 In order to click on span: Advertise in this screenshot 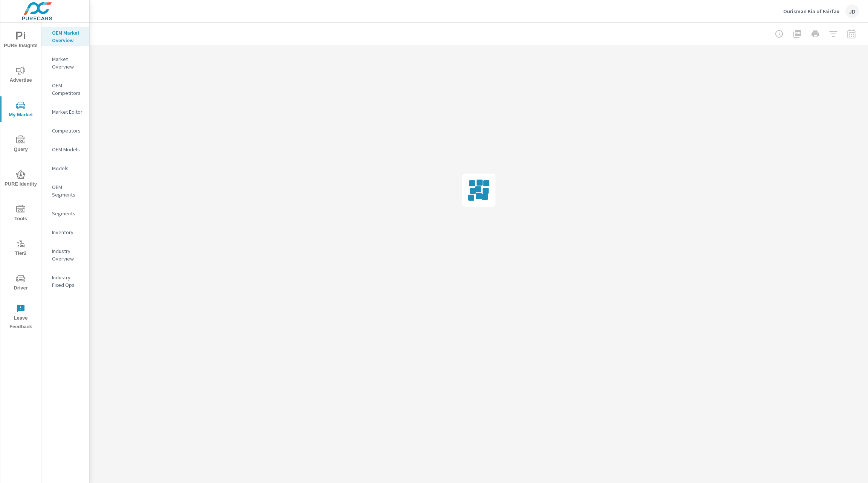, I will do `click(21, 76)`.